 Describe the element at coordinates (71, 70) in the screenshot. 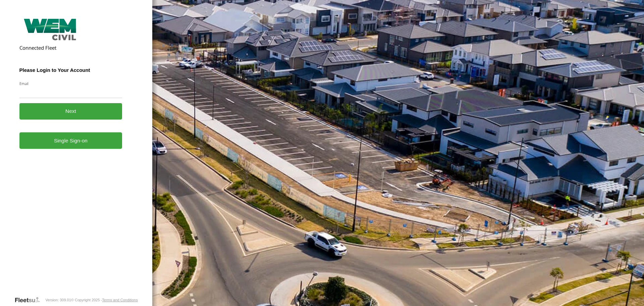

I see `h3: Please Login to Your Account` at that location.